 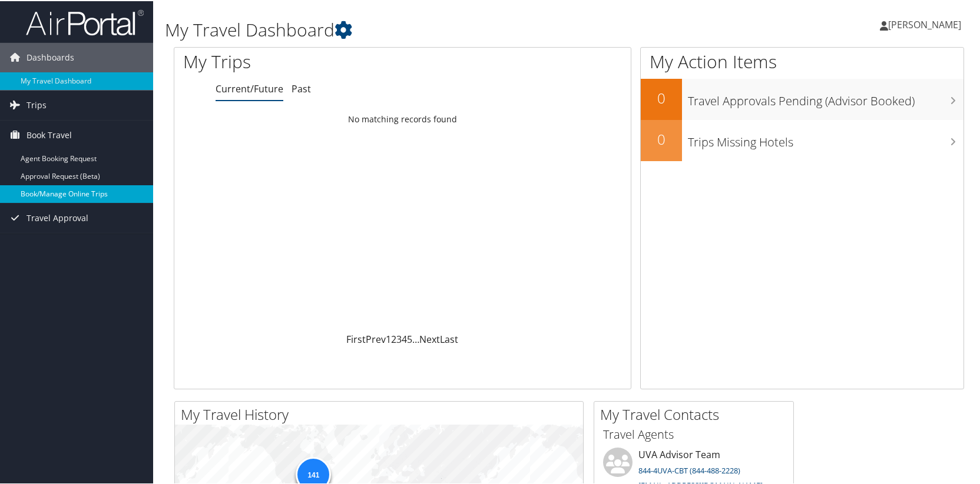 I want to click on span: Dashboards, so click(x=50, y=56).